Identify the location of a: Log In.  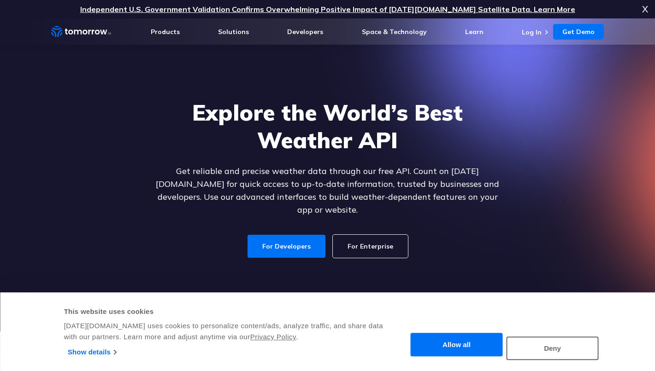
(531, 32).